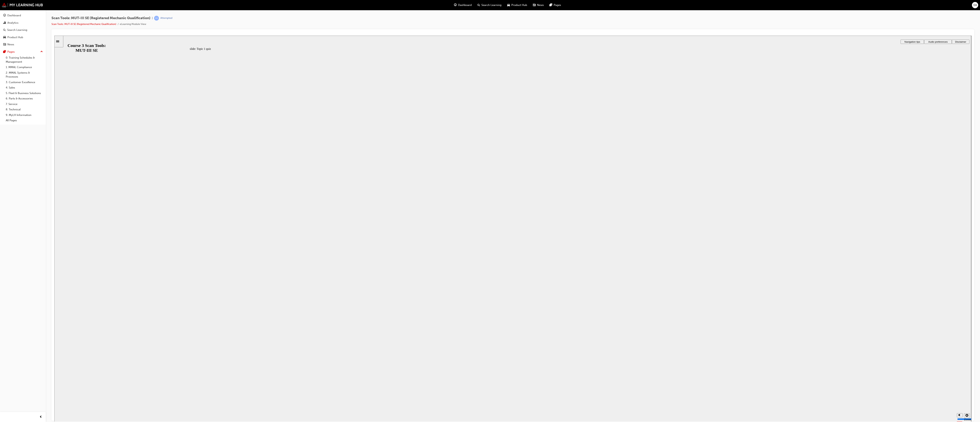  What do you see at coordinates (24, 109) in the screenshot?
I see `a: 8. Technical` at bounding box center [24, 109].